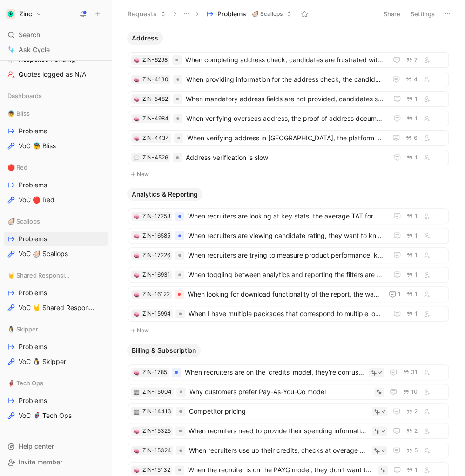 The image size is (465, 476). What do you see at coordinates (156, 431) in the screenshot?
I see `div: ZIN-15325` at bounding box center [156, 431].